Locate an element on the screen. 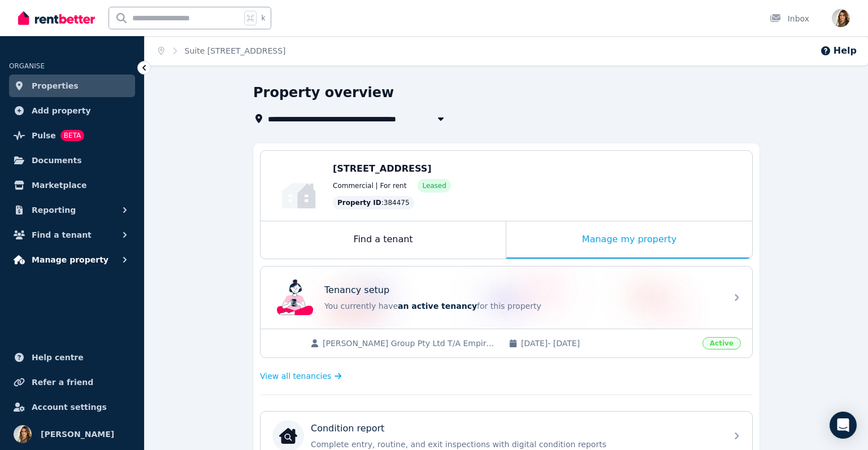  button: Reporting is located at coordinates (72, 210).